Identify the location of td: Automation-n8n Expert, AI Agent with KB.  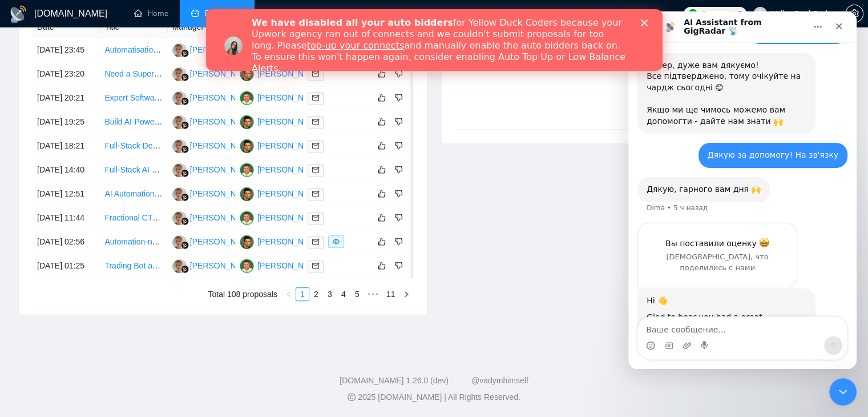
(134, 242).